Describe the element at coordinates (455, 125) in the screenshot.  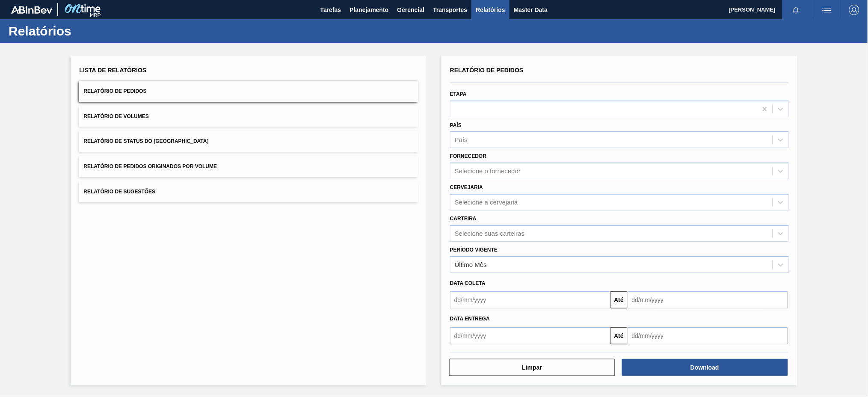
I see `label: País` at that location.